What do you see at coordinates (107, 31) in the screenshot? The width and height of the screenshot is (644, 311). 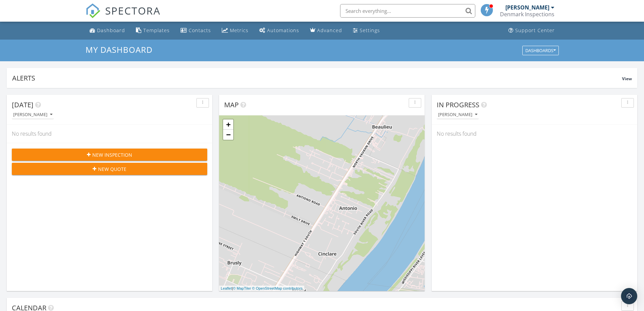 I see `a: Dashboard` at bounding box center [107, 31].